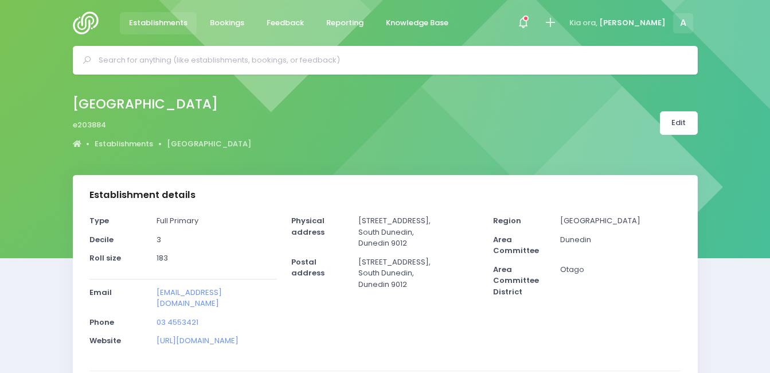  I want to click on p: Otago, so click(621, 270).